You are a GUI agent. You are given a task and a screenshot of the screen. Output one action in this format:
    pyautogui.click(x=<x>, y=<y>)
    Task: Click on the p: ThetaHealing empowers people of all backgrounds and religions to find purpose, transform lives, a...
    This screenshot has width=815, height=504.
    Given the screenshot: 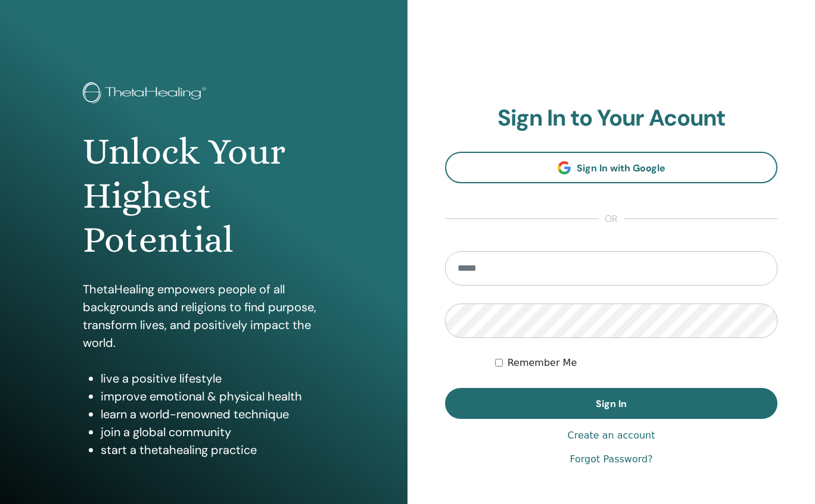 What is the action you would take?
    pyautogui.click(x=204, y=316)
    